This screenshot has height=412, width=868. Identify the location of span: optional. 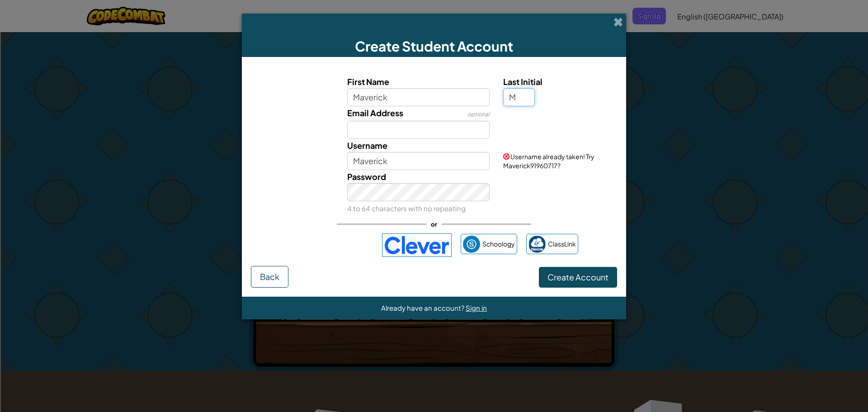
(478, 114).